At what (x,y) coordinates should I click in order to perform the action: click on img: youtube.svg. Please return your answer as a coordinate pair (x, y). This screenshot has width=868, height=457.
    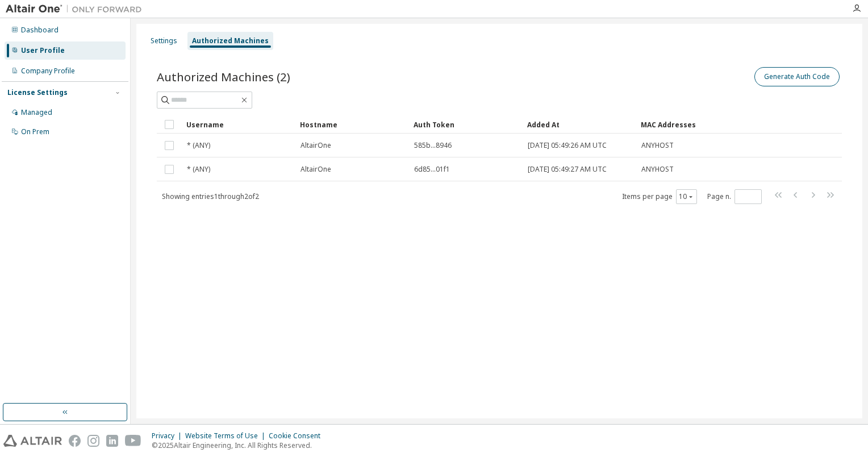
    Looking at the image, I should click on (133, 441).